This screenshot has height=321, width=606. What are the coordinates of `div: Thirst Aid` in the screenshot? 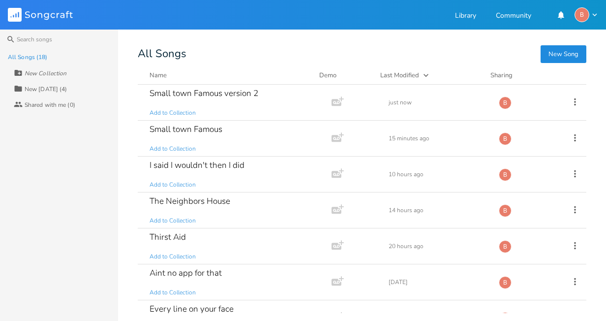 It's located at (168, 237).